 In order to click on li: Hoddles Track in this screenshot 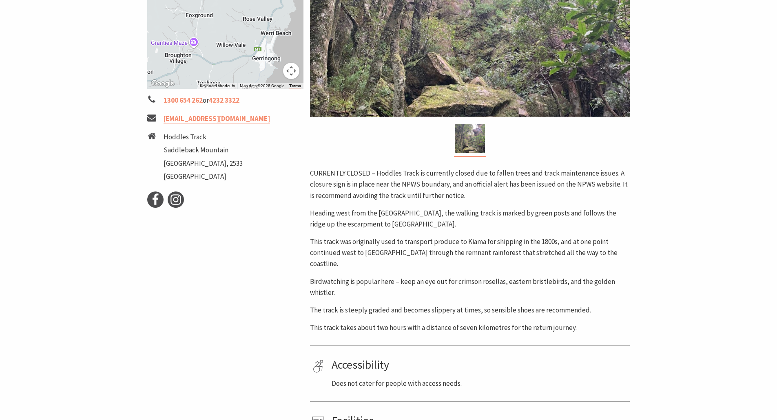, I will do `click(203, 137)`.